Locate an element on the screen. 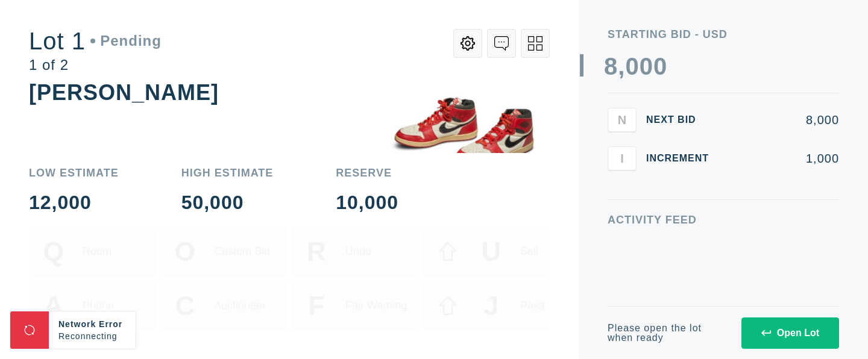 The image size is (868, 359). span: I is located at coordinates (622, 158).